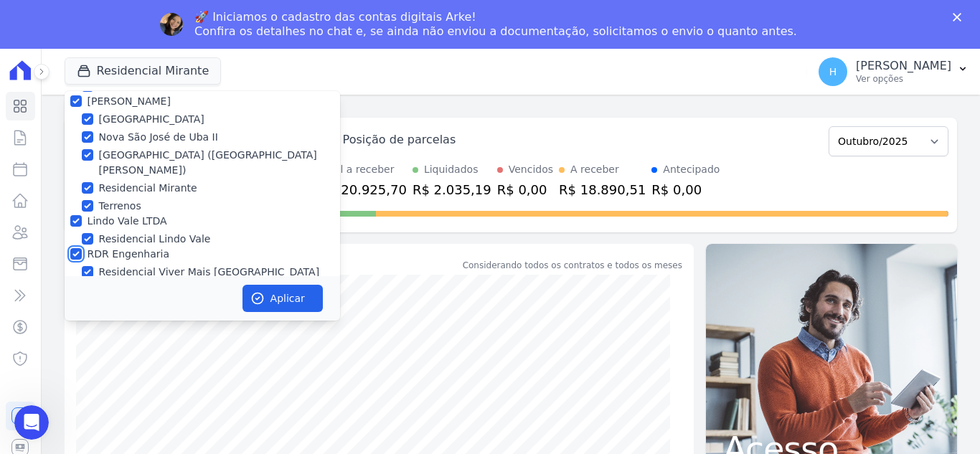  What do you see at coordinates (159, 137) in the screenshot?
I see `label: Nova São José de Uba II` at bounding box center [159, 137].